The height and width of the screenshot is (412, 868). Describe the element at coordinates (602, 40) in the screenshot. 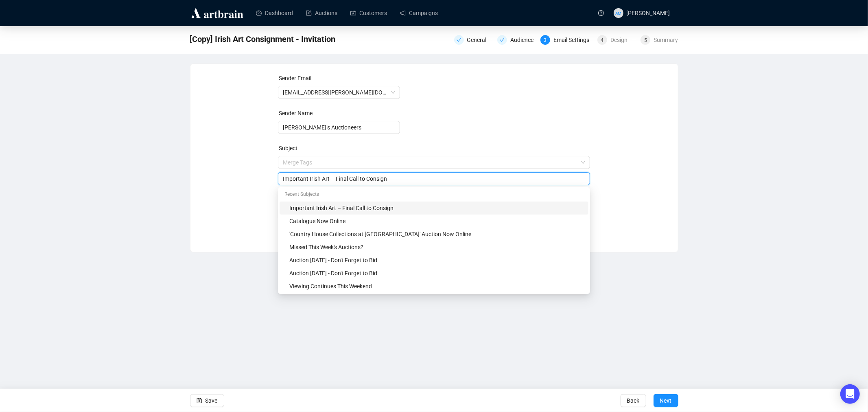

I see `span: 4` at that location.